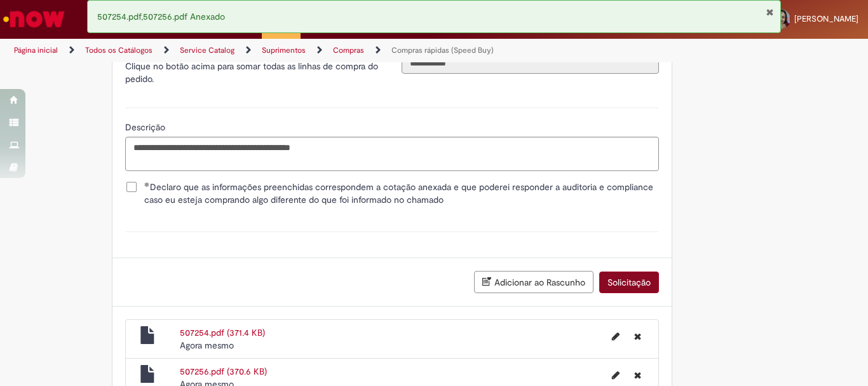  What do you see at coordinates (616, 337) in the screenshot?
I see `button: Editar nome de arquivo 507254.pdf` at bounding box center [616, 337].